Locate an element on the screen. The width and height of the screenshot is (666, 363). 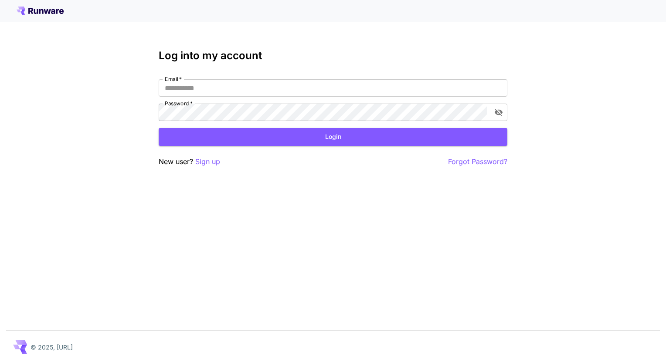
label: Email is located at coordinates (173, 79).